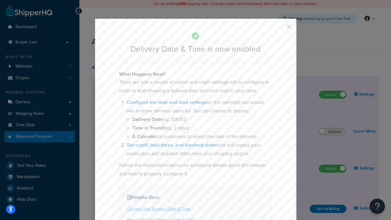 Image resolution: width=391 pixels, height=220 pixels. What do you see at coordinates (202, 128) in the screenshot?
I see `li: (eg. 3 days)` at bounding box center [202, 128].